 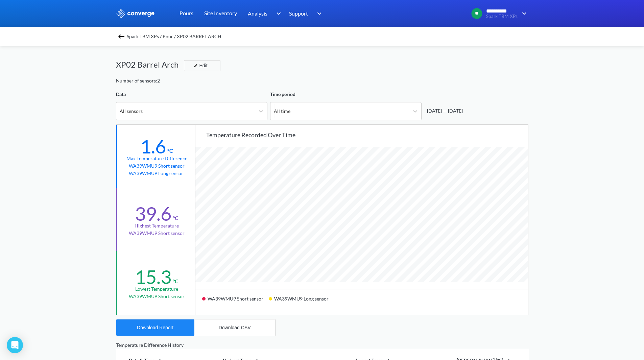 I want to click on div: Temperature Difference History, so click(x=322, y=345).